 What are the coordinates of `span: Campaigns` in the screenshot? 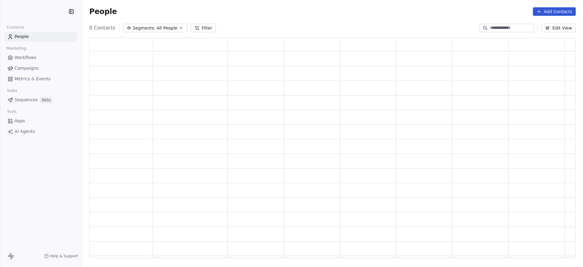 It's located at (26, 68).